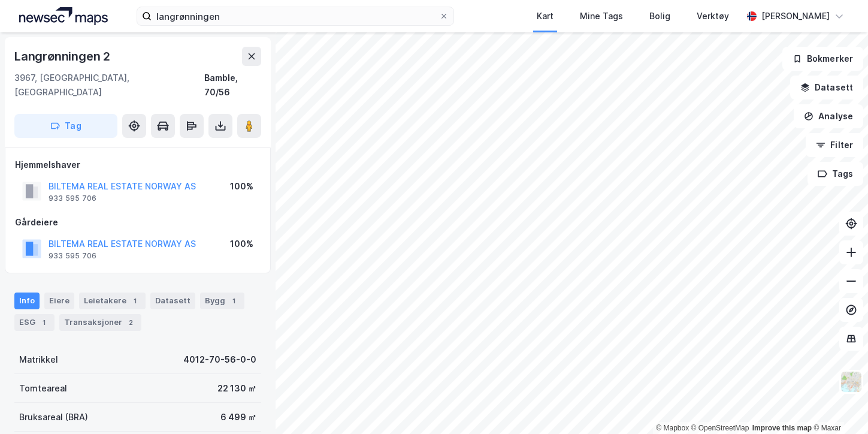 This screenshot has width=868, height=434. Describe the element at coordinates (220, 360) in the screenshot. I see `div: 4012-70-56-0-0` at that location.